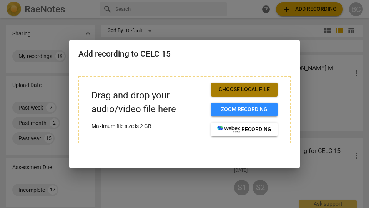 This screenshot has width=369, height=208. I want to click on span: Choose local file, so click(244, 90).